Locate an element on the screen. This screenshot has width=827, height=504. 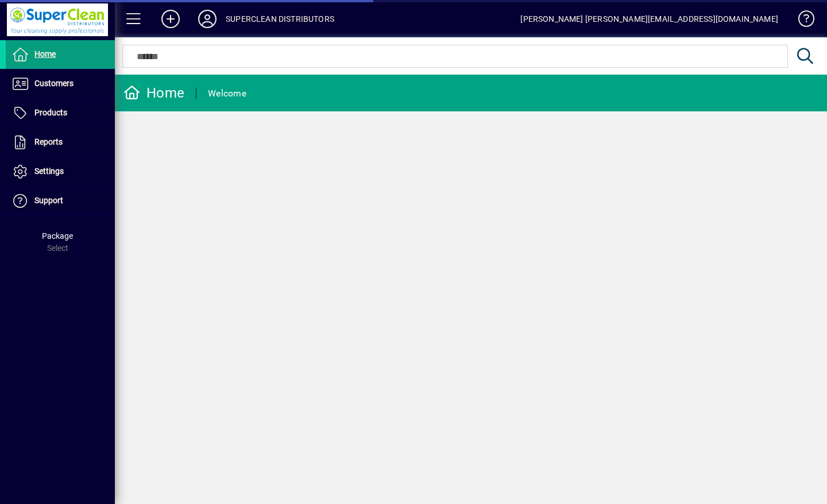
button: Add is located at coordinates (171, 19).